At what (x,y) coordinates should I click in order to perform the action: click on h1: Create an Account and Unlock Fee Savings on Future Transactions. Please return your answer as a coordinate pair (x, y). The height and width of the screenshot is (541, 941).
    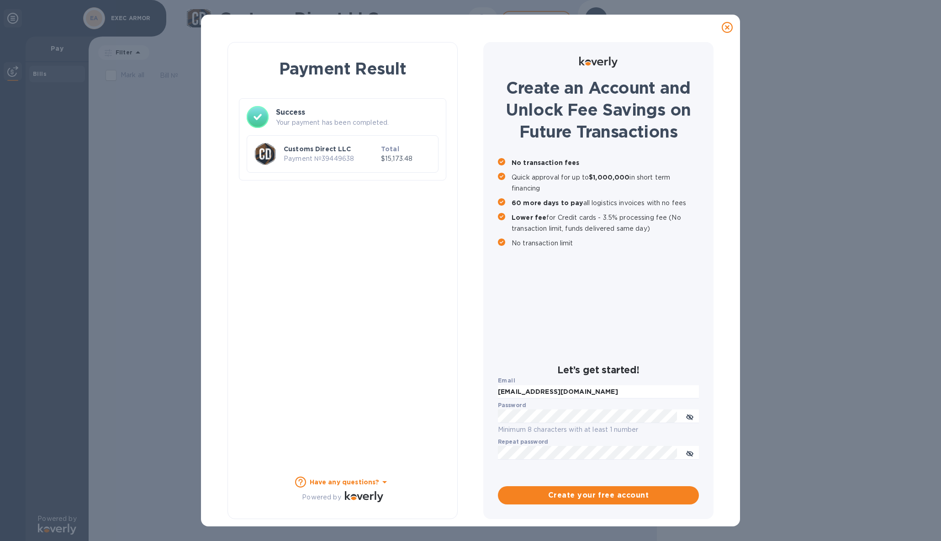
    Looking at the image, I should click on (598, 110).